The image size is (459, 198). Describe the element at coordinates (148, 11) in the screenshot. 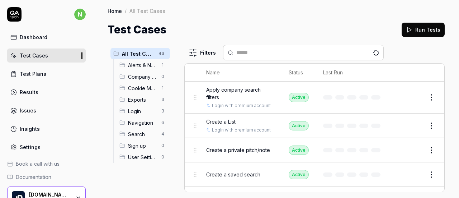

I see `div: All Test Cases` at that location.